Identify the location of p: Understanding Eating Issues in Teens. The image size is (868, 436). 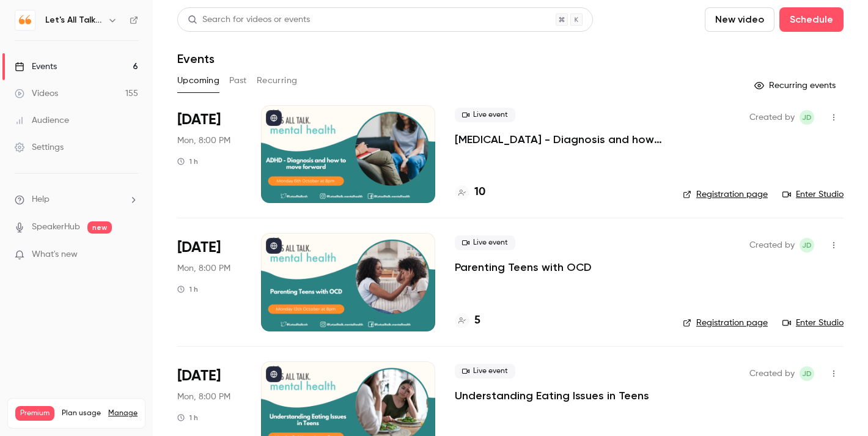
(552, 395).